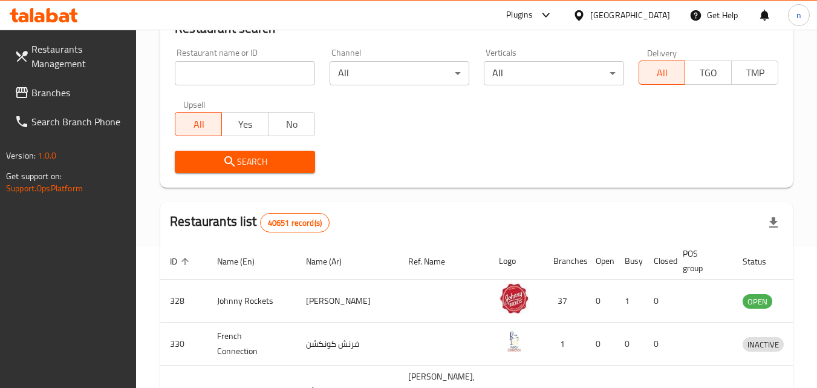  Describe the element at coordinates (565, 261) in the screenshot. I see `th: Branches` at that location.